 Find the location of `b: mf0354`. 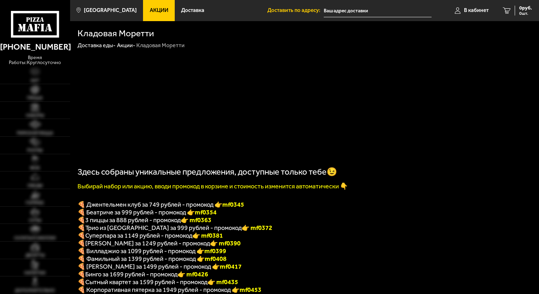

b: mf0354 is located at coordinates (206, 213).